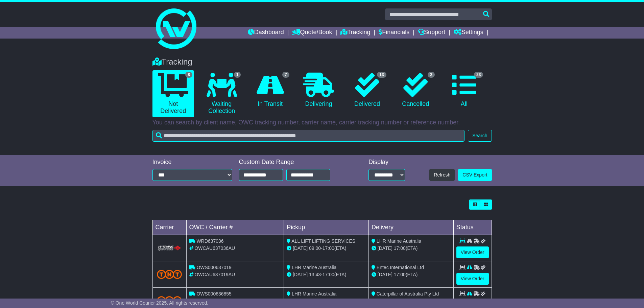 This screenshot has height=308, width=644. I want to click on span: OWCAU637036AU, so click(214, 248).